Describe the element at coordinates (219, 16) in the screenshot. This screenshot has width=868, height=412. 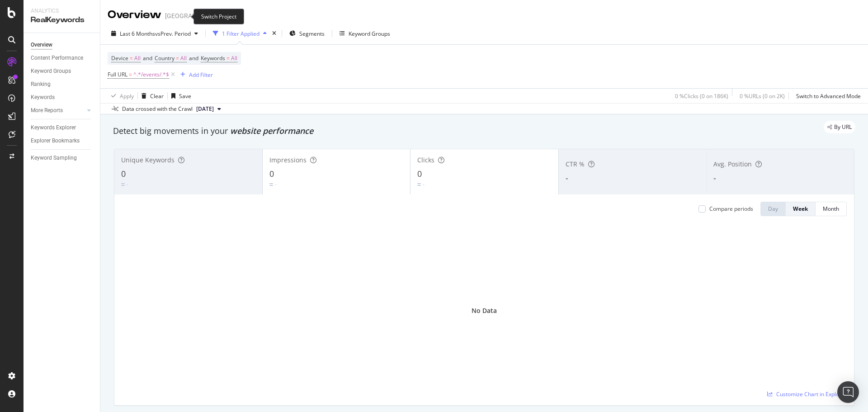
I see `div: Switch Project` at that location.